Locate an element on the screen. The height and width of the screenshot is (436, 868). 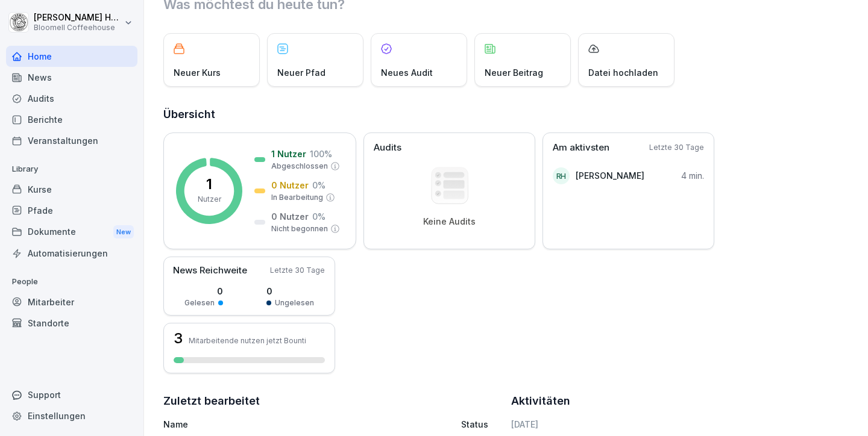
div: Audits is located at coordinates (72, 99).